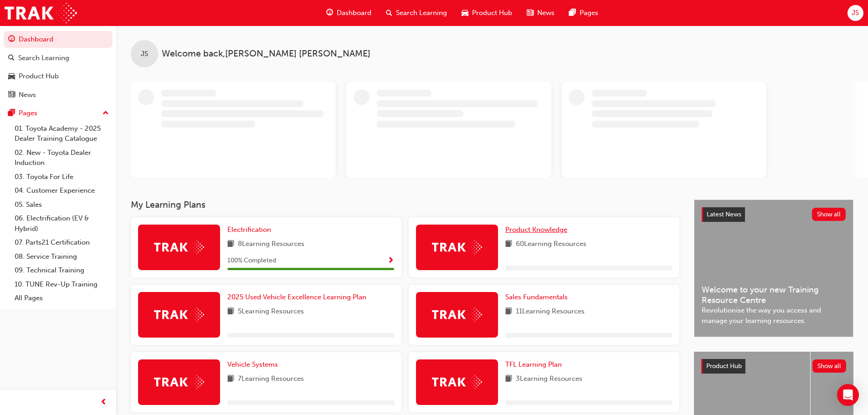 This screenshot has width=868, height=415. Describe the element at coordinates (58, 113) in the screenshot. I see `button: Pages` at that location.